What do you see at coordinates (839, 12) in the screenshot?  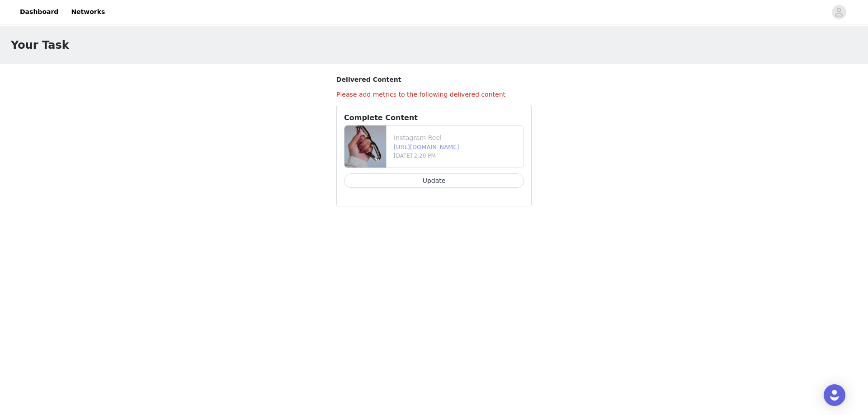 I see `div: avatar` at bounding box center [839, 12].